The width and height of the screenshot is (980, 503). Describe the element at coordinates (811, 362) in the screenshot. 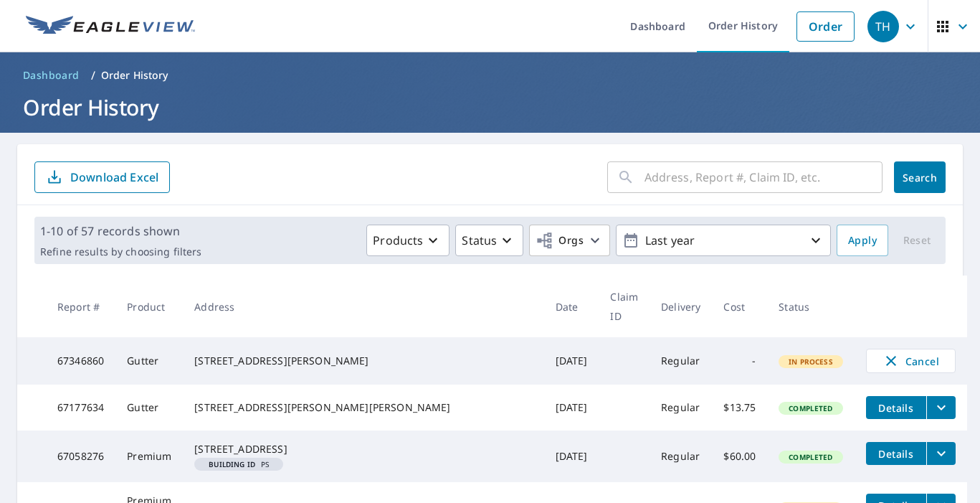

I see `span: In Process` at that location.